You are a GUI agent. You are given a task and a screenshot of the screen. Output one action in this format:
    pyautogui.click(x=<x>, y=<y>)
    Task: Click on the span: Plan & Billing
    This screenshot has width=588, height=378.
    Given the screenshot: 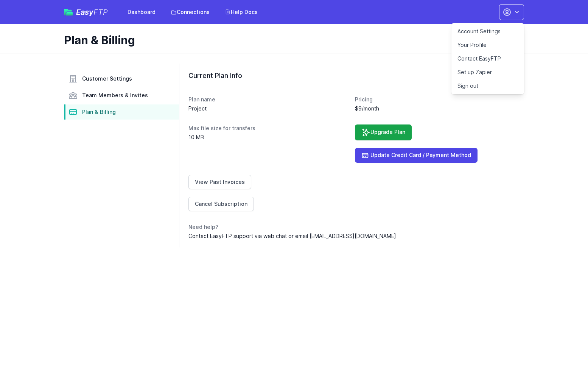 What is the action you would take?
    pyautogui.click(x=99, y=112)
    